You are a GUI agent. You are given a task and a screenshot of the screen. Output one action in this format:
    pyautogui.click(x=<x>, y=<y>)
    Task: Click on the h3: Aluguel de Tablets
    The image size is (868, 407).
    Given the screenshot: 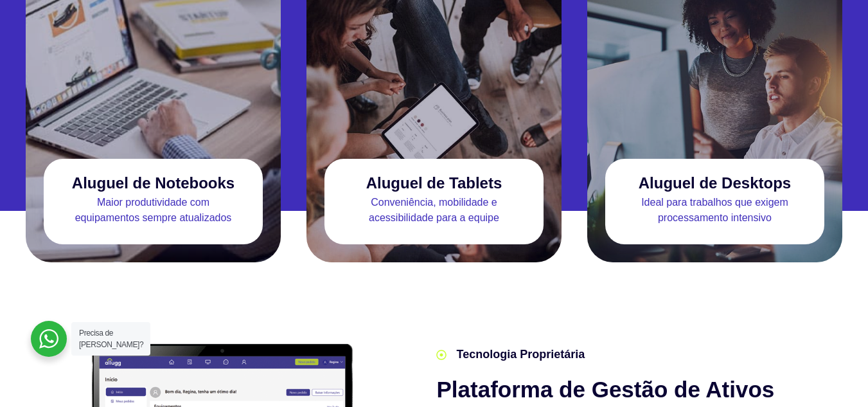 What is the action you would take?
    pyautogui.click(x=435, y=182)
    